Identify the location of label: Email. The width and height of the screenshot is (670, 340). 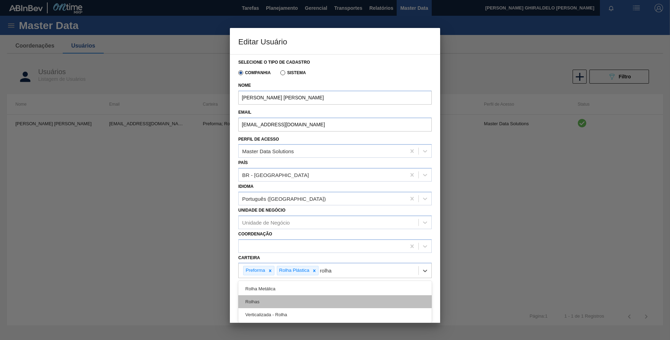
(335, 112).